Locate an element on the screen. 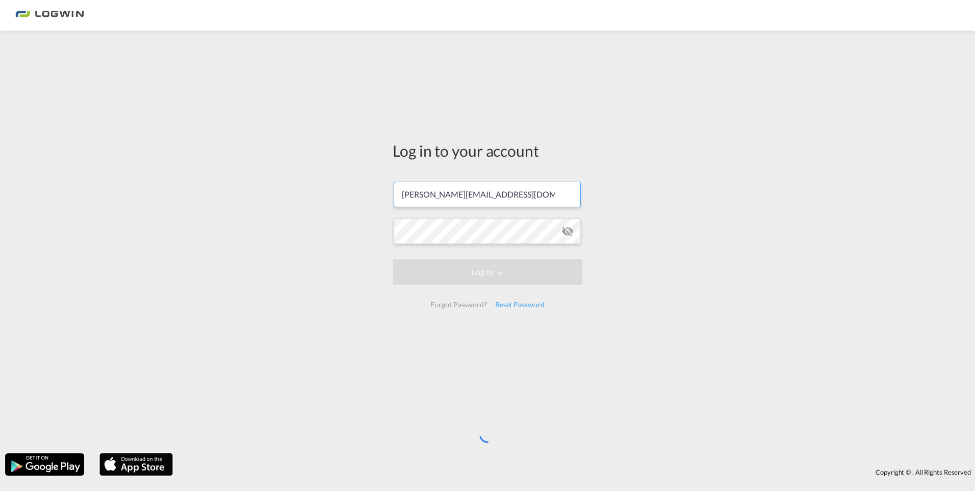 This screenshot has height=491, width=975. button: LOGIN is located at coordinates (488, 272).